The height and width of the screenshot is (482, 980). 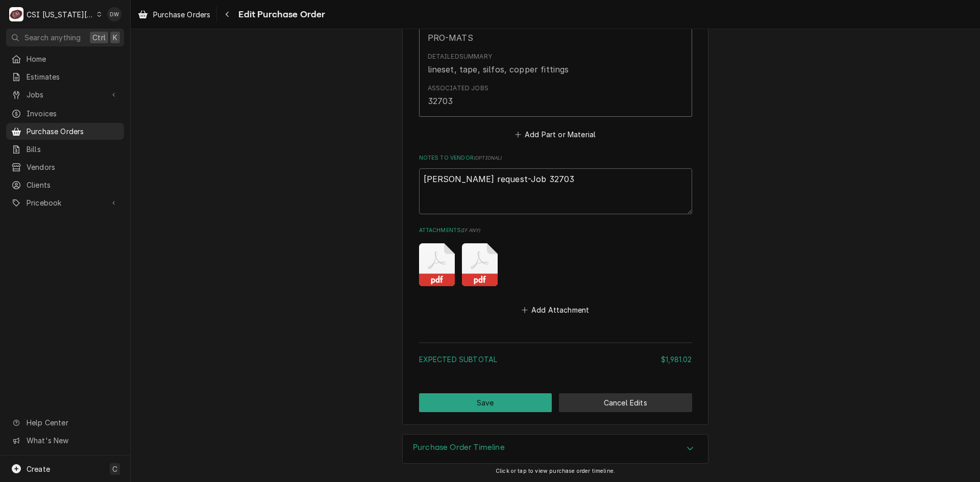 What do you see at coordinates (499, 70) in the screenshot?
I see `div: lineset, tape, silfos, copper fittings` at bounding box center [499, 70].